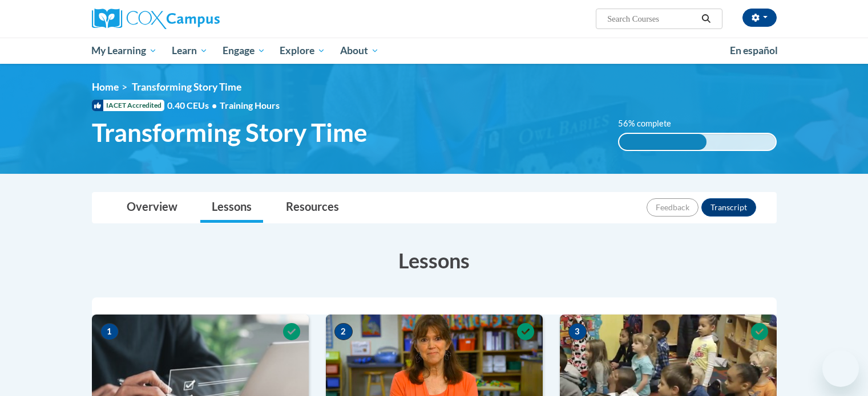  What do you see at coordinates (200, 19) in the screenshot?
I see `a: Cox Campus` at bounding box center [200, 19].